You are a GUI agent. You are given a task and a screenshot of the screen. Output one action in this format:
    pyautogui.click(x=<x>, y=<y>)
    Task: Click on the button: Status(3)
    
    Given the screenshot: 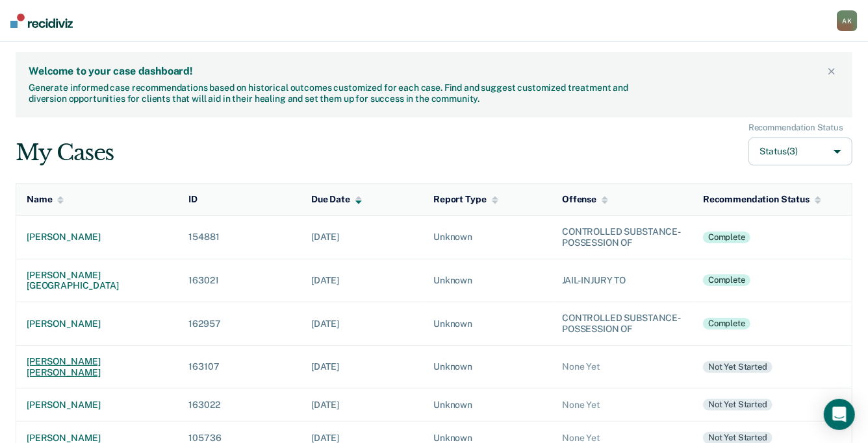 What is the action you would take?
    pyautogui.click(x=800, y=151)
    